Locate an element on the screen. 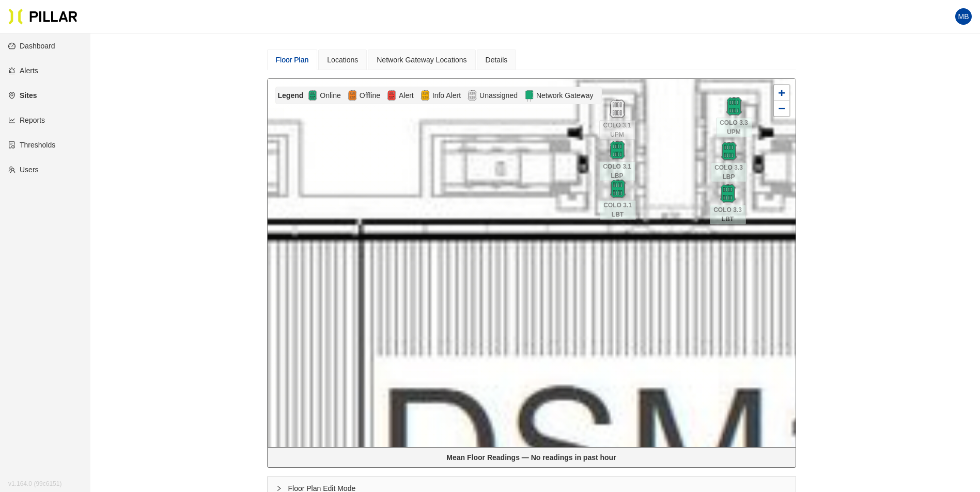 The width and height of the screenshot is (980, 492). span: Offline is located at coordinates (370, 95).